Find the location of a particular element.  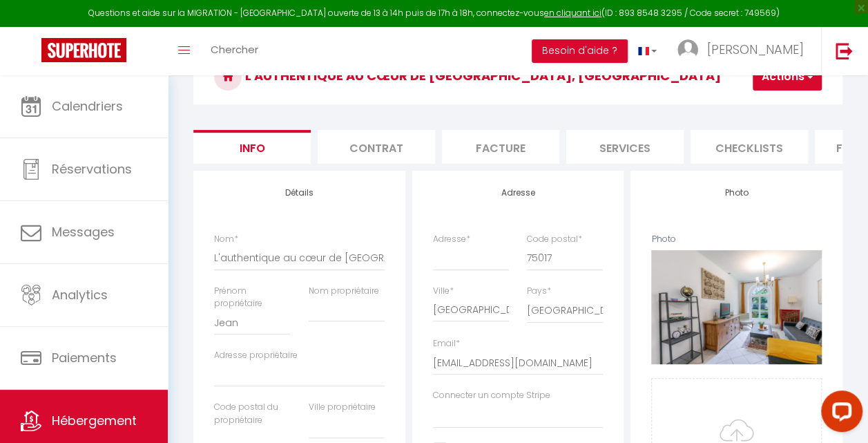

label: Pays is located at coordinates (539, 291).